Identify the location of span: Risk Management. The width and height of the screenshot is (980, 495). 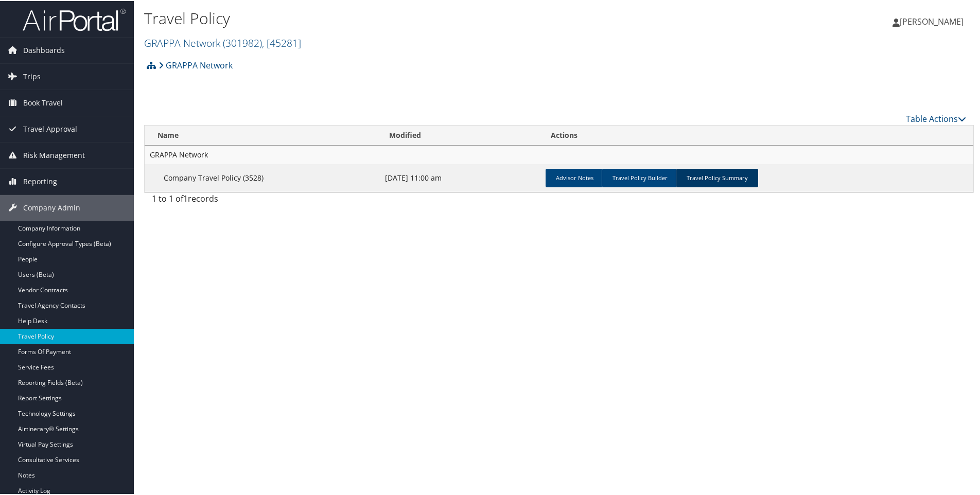
(54, 154).